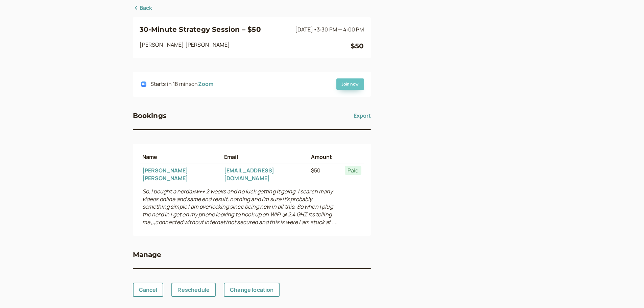 The image size is (644, 308). Describe the element at coordinates (325, 157) in the screenshot. I see `th: Amount` at that location.